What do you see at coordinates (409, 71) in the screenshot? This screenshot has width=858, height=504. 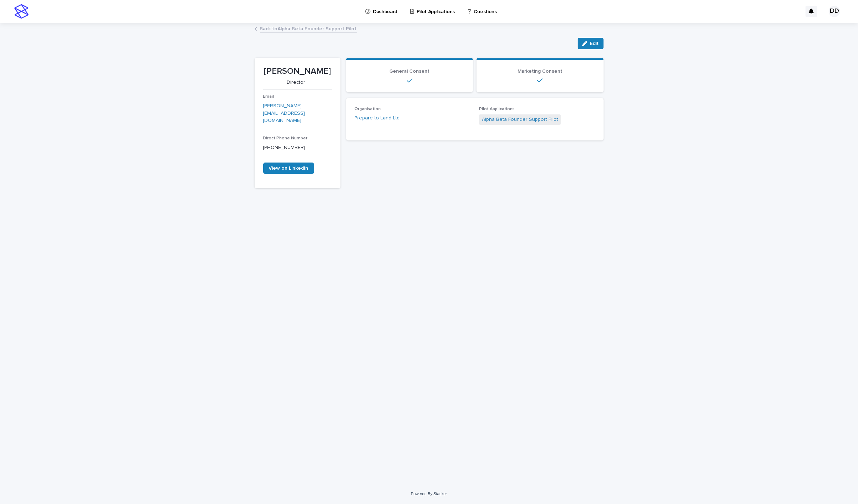 I see `span: General Consent` at bounding box center [409, 71].